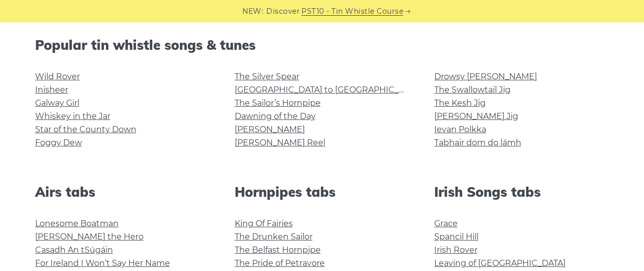 Image resolution: width=644 pixels, height=271 pixels. I want to click on a: Whiskey in the Jar, so click(73, 116).